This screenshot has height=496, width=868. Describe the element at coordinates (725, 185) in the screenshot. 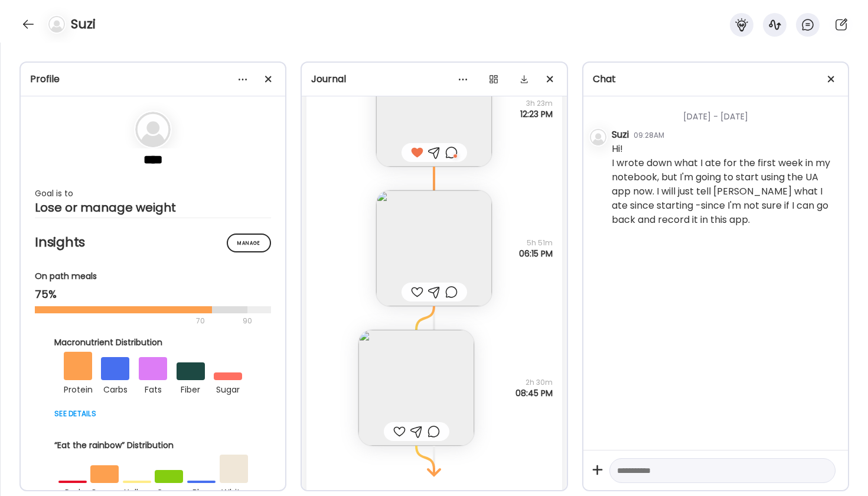

I see `div: Hi! I wrote down what I ate for the first week in my notebook, but I'm going to start using the U...` at that location.